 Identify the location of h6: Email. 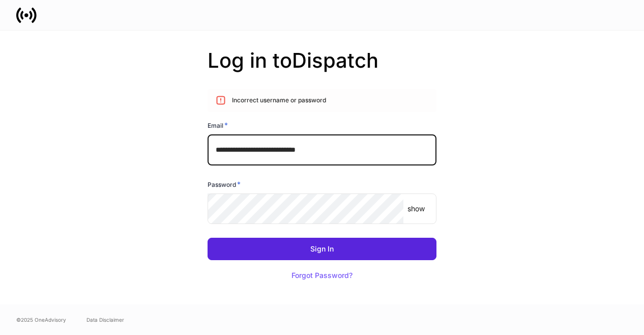
(218, 125).